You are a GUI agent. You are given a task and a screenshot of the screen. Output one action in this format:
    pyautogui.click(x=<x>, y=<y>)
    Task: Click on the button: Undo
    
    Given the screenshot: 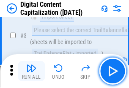 What is the action you would take?
    pyautogui.click(x=58, y=71)
    